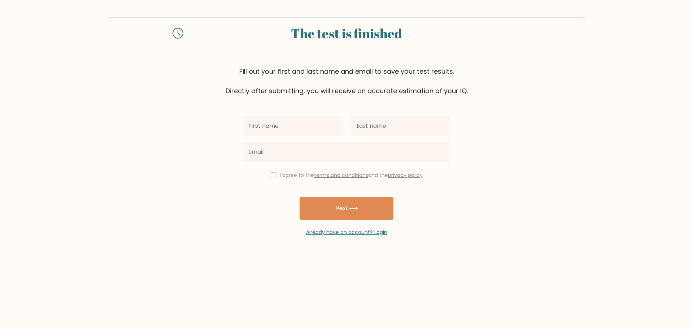  Describe the element at coordinates (346, 152) in the screenshot. I see `input: Email` at that location.